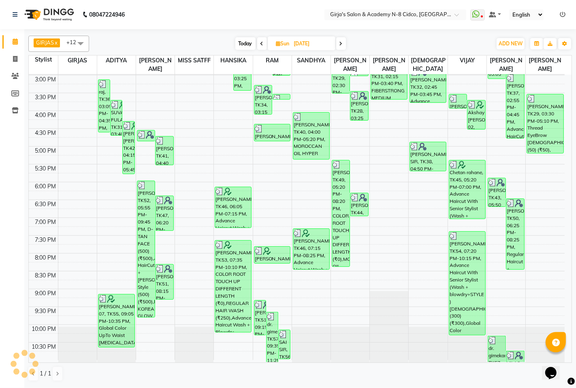  I want to click on div: 5:00 PM, so click(46, 151).